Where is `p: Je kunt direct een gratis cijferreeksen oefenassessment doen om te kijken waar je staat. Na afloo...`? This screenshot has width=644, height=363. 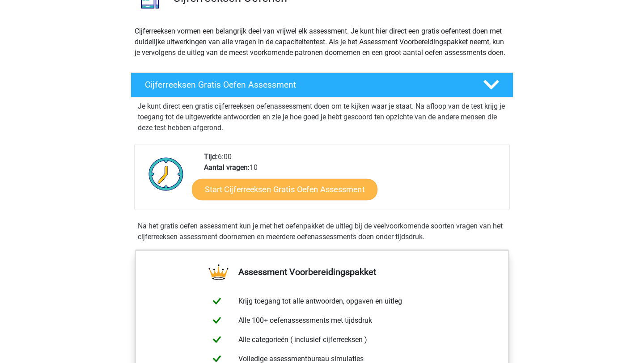
p: Je kunt direct een gratis cijferreeksen oefenassessment doen om te kijken waar je staat. Na afloo... is located at coordinates (322, 117).